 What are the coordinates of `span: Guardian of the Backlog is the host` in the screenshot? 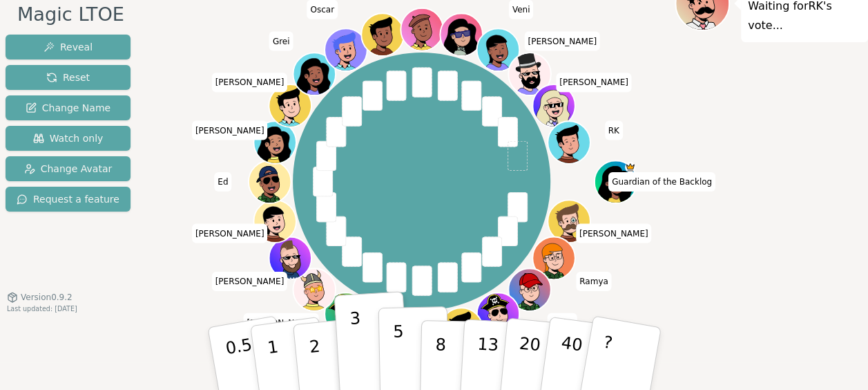 It's located at (629, 166).